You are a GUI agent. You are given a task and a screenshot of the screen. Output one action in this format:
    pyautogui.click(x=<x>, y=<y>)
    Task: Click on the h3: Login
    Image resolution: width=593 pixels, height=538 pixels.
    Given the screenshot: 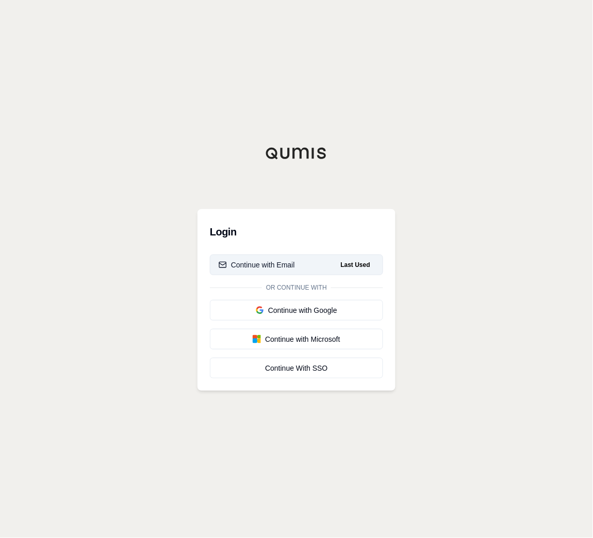 What is the action you would take?
    pyautogui.click(x=297, y=232)
    